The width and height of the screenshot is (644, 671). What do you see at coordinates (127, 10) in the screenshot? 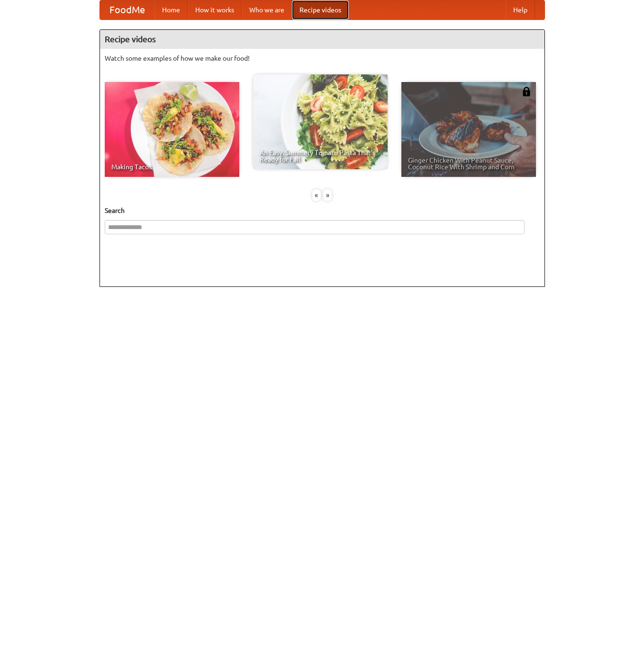
I see `a: FoodMe` at bounding box center [127, 10].